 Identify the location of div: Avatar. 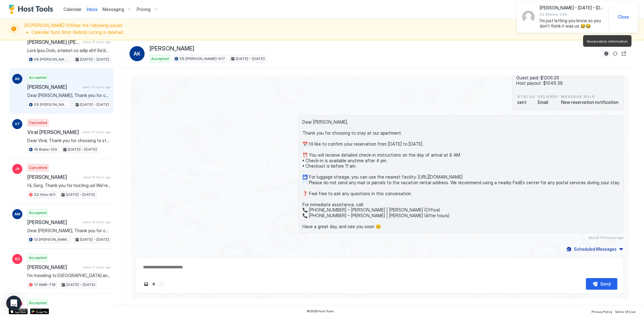
(529, 17).